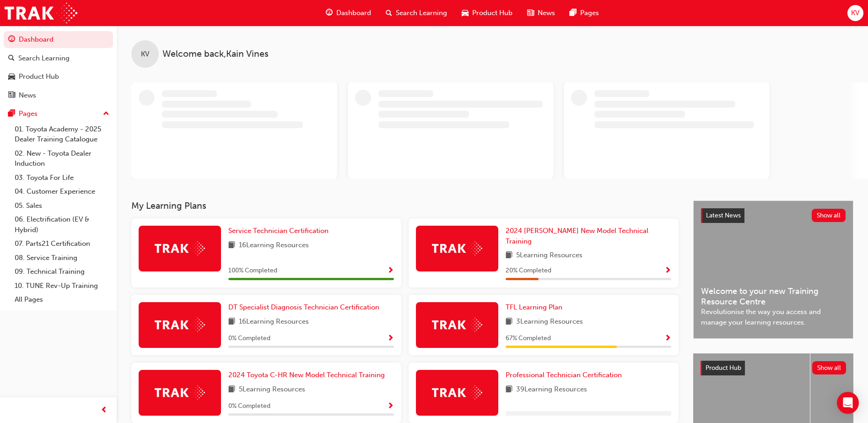 The height and width of the screenshot is (423, 868). What do you see at coordinates (28, 113) in the screenshot?
I see `div: Pages` at bounding box center [28, 113].